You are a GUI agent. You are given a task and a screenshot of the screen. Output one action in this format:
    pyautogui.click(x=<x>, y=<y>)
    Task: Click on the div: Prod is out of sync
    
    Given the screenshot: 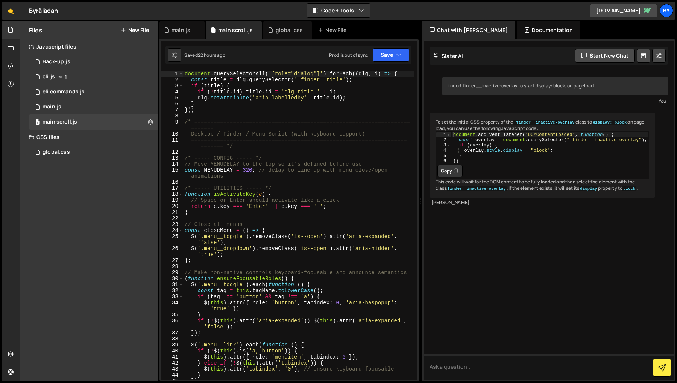 What is the action you would take?
    pyautogui.click(x=349, y=55)
    